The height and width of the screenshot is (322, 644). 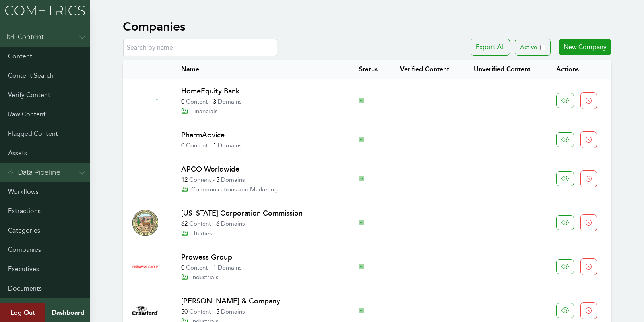 I want to click on span: 12, so click(x=184, y=180).